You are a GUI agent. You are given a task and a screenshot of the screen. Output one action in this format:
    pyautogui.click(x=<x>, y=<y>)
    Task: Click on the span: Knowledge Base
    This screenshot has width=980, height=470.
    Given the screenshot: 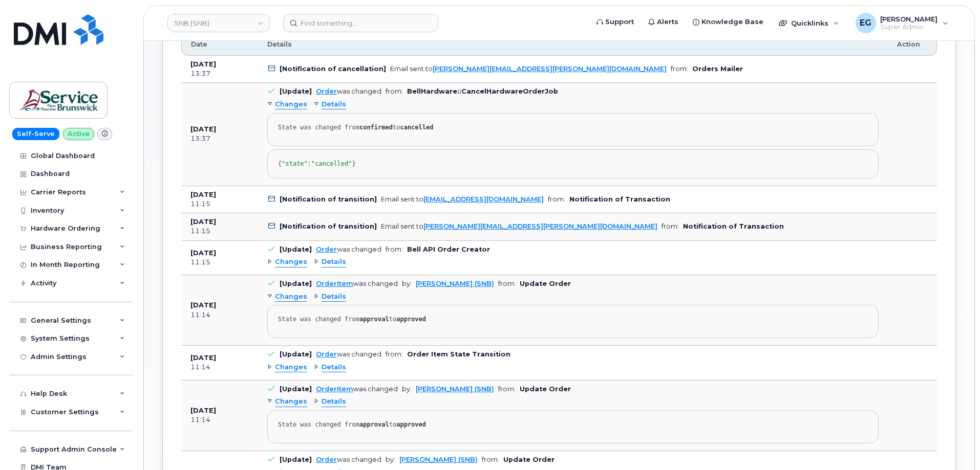 What is the action you would take?
    pyautogui.click(x=732, y=22)
    